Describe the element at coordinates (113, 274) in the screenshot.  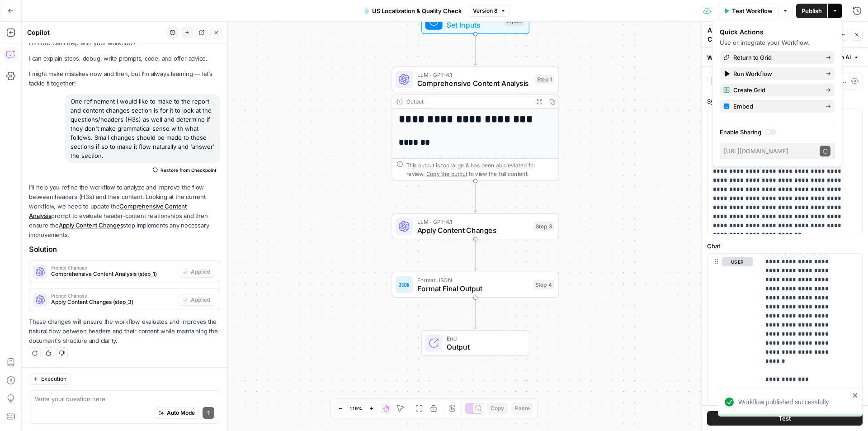
I see `span: Comprehensive Content Analysis (step_1)` at that location.